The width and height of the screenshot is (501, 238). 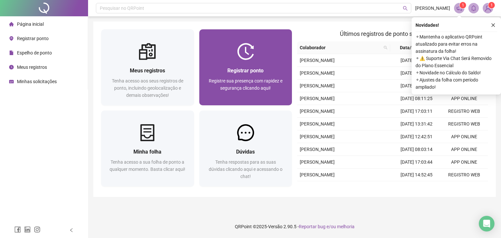 I want to click on a: Registrar pontoRegistre sua presença com rapidez e segurança clicando aqui!, so click(x=246, y=67).